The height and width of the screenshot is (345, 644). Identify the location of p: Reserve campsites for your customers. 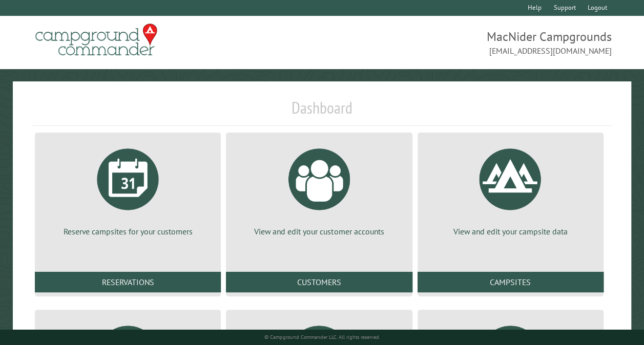
(127, 231).